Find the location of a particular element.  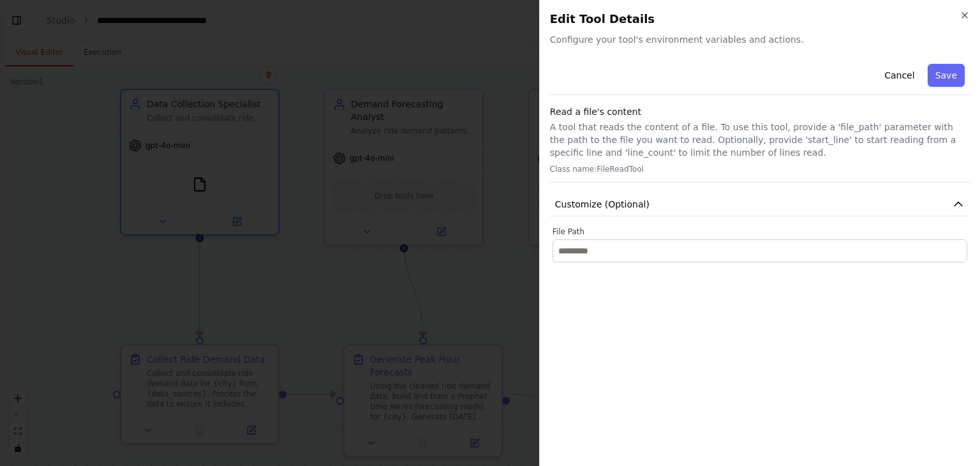

span: Customize (Optional) is located at coordinates (602, 204).